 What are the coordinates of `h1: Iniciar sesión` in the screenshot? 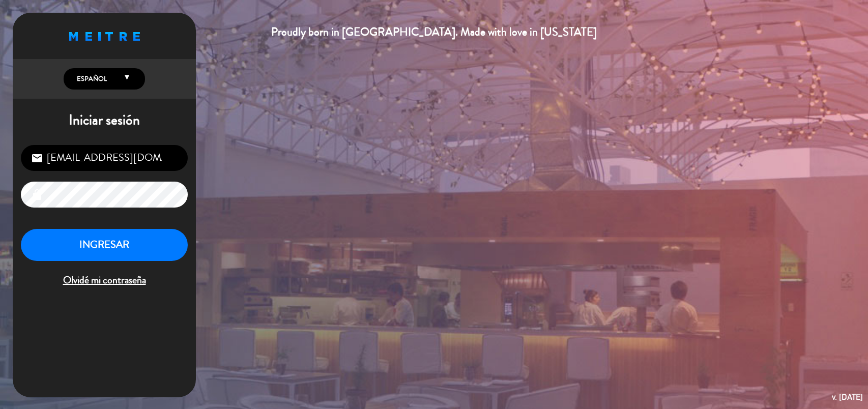 It's located at (104, 120).